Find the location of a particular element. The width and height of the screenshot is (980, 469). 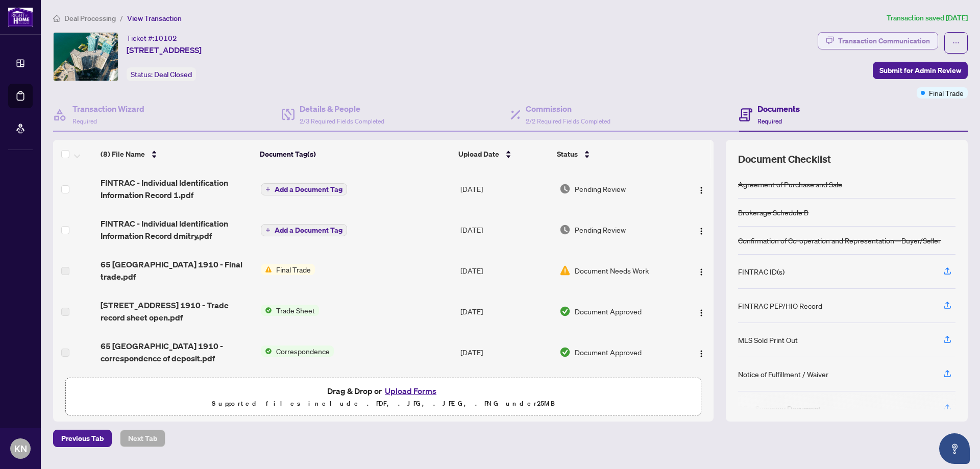

div: FINTRAC ID(s) is located at coordinates (761, 272).